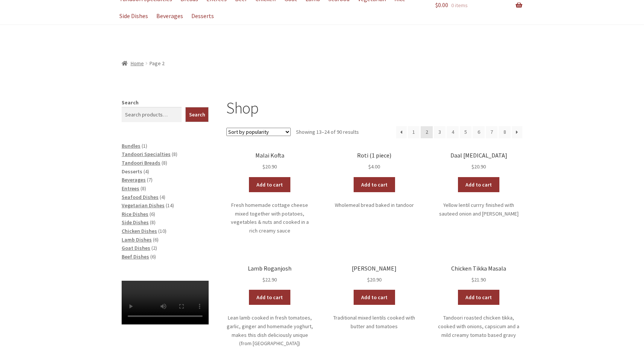 The image size is (644, 364). Describe the element at coordinates (132, 172) in the screenshot. I see `span: Desserts` at that location.